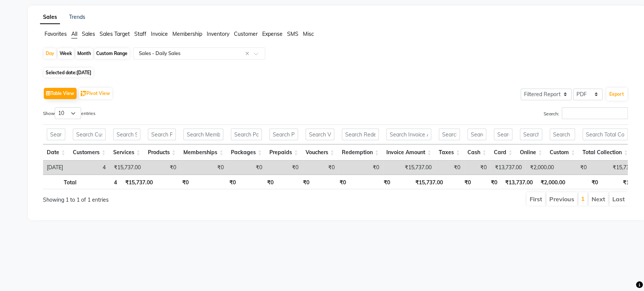 The height and width of the screenshot is (291, 644). Describe the element at coordinates (476, 152) in the screenshot. I see `th: Cash: activate to sort column ascending` at that location.